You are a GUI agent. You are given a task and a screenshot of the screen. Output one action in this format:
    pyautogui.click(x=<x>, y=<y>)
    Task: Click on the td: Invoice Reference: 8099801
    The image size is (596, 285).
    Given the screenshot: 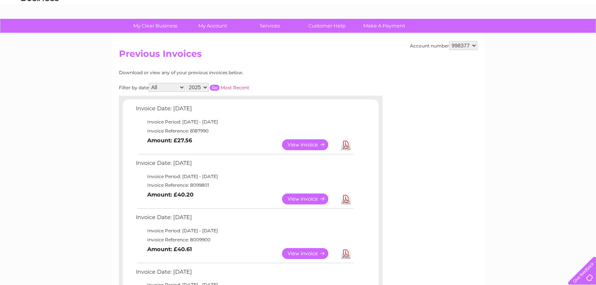 What is the action you would take?
    pyautogui.click(x=244, y=185)
    